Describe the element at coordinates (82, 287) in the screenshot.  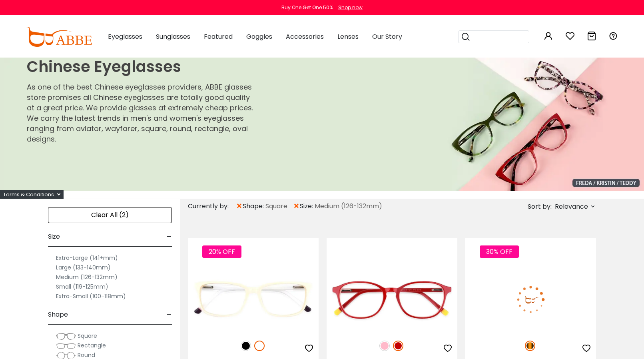
I see `label: Small (119-125mm)` at that location.